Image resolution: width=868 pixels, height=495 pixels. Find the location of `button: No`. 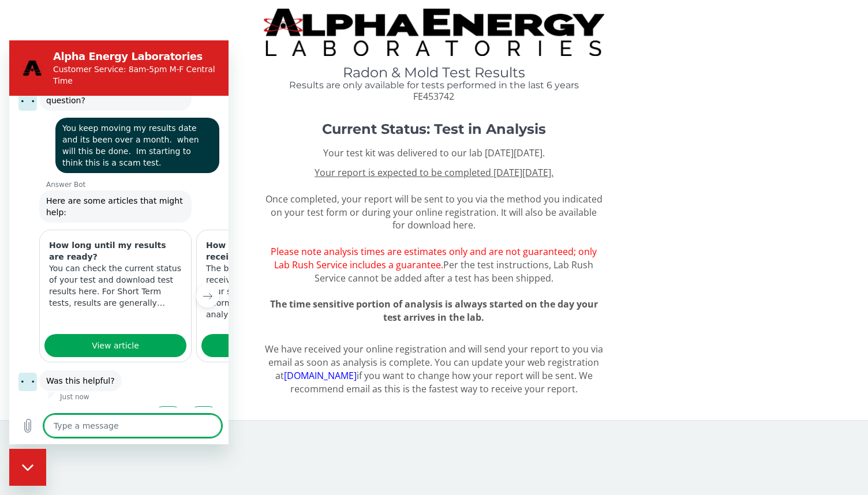

button: No is located at coordinates (195, 377).